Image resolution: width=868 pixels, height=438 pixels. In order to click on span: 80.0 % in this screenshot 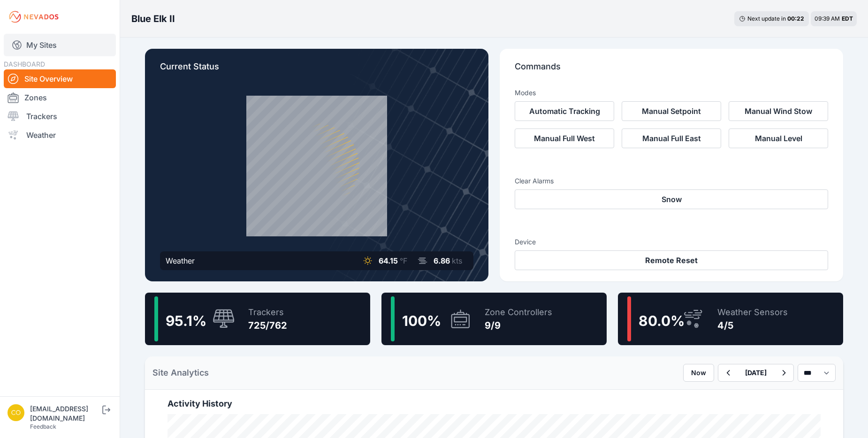, I will do `click(662, 321)`.